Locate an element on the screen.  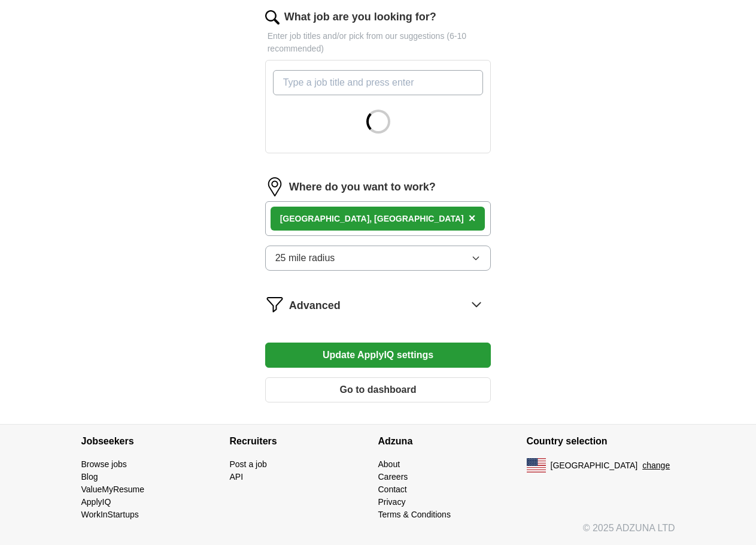
a: Careers is located at coordinates (394, 477).